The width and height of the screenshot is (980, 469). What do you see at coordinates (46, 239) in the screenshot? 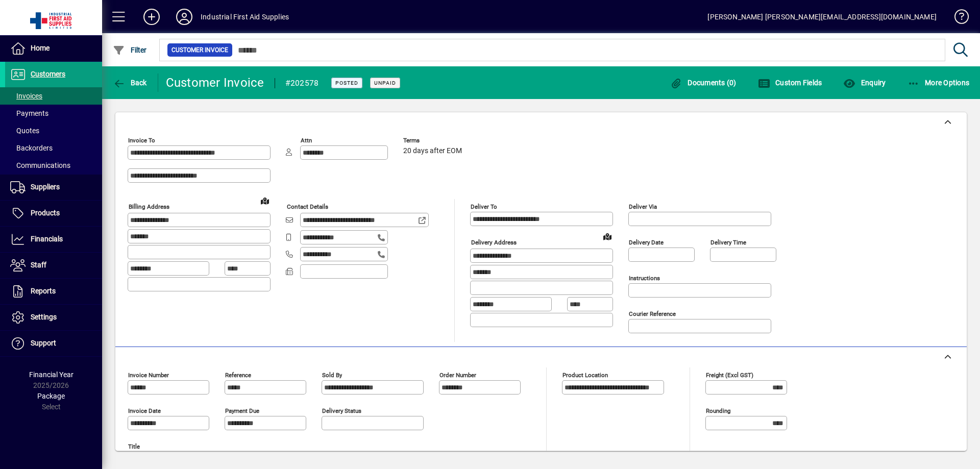
I see `span: Financials` at bounding box center [46, 239].